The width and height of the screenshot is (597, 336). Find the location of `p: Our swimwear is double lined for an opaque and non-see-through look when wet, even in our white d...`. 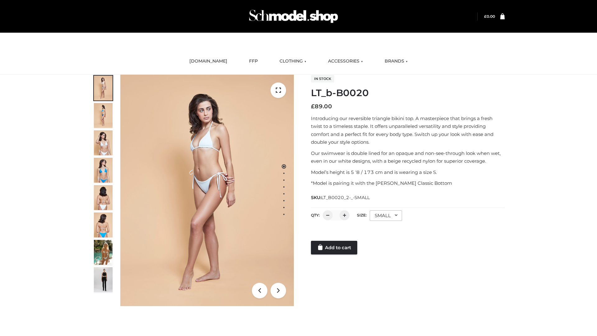

p: Our swimwear is double lined for an opaque and non-see-through look when wet, even in our white d... is located at coordinates (408, 157).